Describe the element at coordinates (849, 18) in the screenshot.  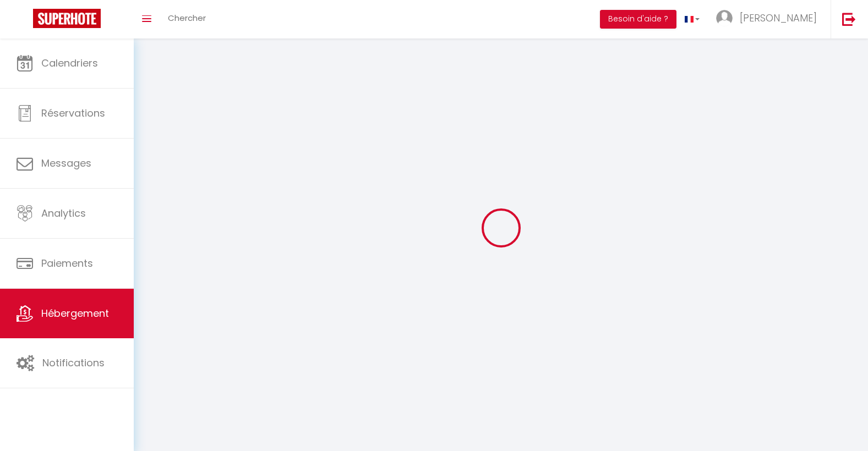
I see `img: logout` at that location.